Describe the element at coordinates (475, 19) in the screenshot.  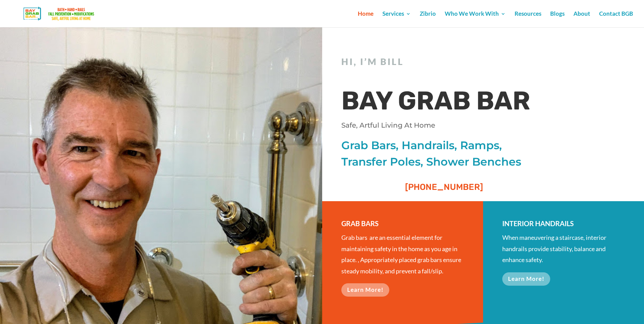
I see `a: Who We Work With` at that location.